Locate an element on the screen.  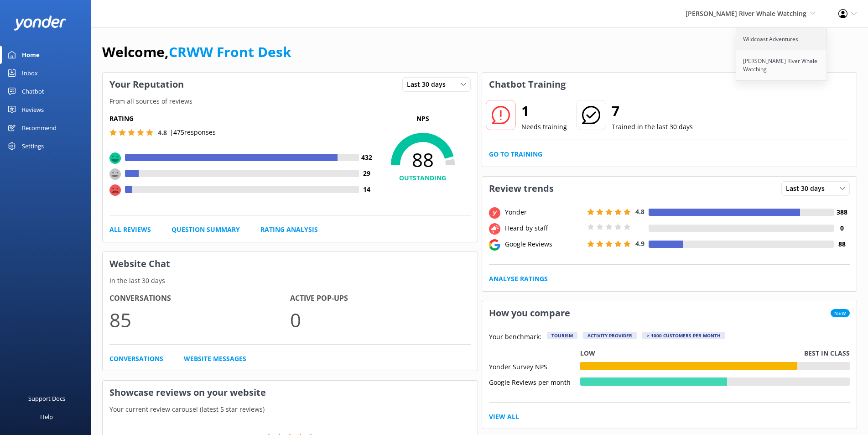
div: Yonder is located at coordinates (544, 212).